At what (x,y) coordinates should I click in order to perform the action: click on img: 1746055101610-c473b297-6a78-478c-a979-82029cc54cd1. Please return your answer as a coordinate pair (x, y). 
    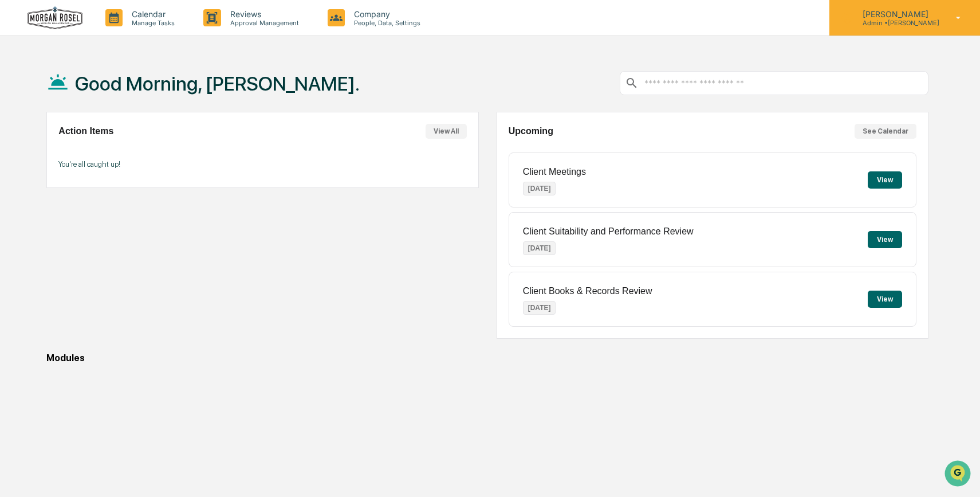
    Looking at the image, I should click on (22, 98).